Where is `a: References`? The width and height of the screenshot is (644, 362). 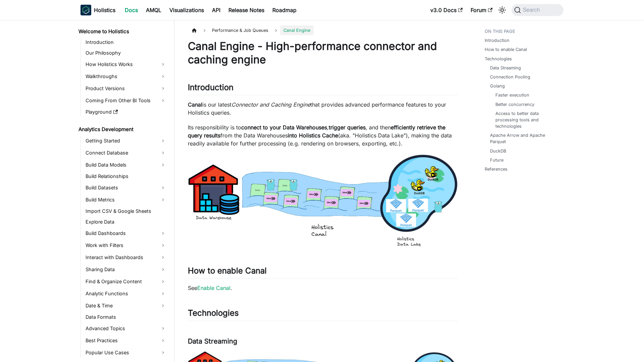 a: References is located at coordinates (496, 169).